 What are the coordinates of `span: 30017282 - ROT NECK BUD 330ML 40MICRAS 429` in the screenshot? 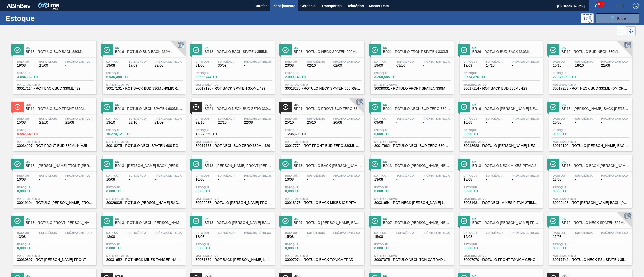 It's located at (590, 89).